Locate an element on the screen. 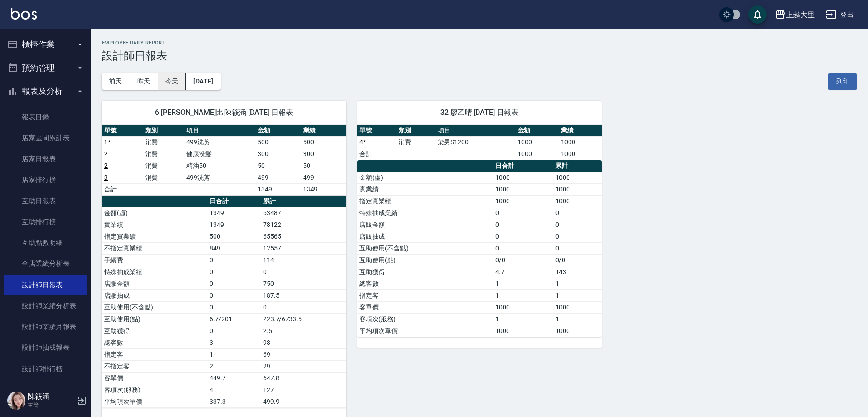 The image size is (868, 417). td: 2 is located at coordinates (234, 367).